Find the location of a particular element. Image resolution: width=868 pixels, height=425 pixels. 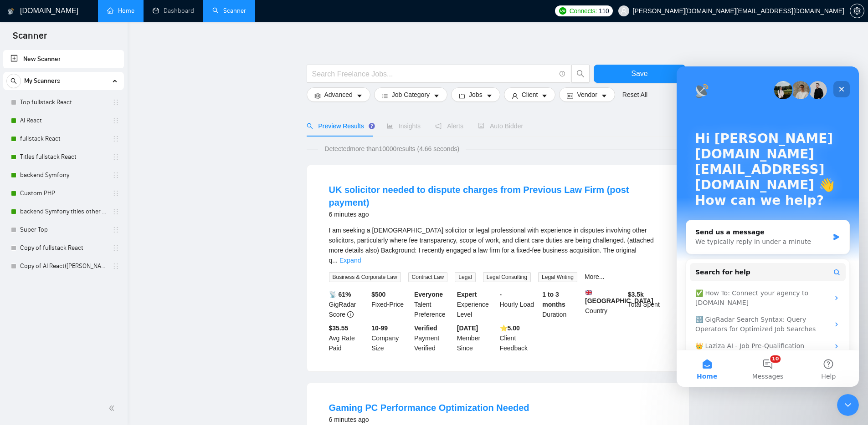

a: backend Symfony titles other categories is located at coordinates (63, 211).